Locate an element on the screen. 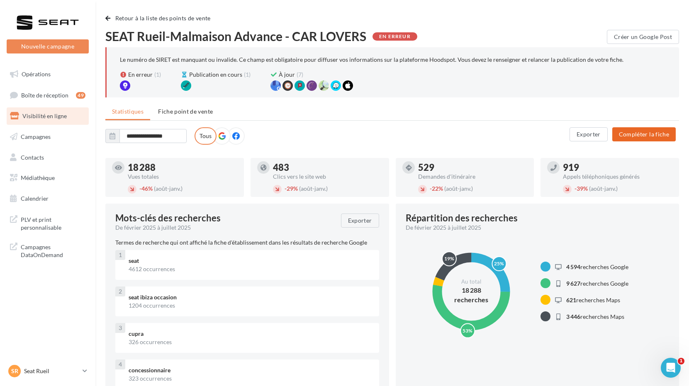  button: Compléter la fiche is located at coordinates (644, 134).